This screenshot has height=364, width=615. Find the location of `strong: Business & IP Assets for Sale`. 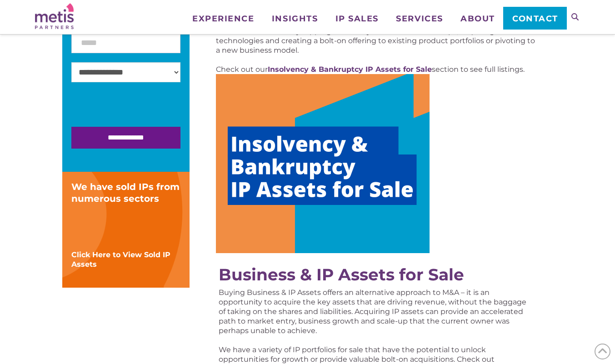

strong: Business & IP Assets for Sale is located at coordinates (342, 274).